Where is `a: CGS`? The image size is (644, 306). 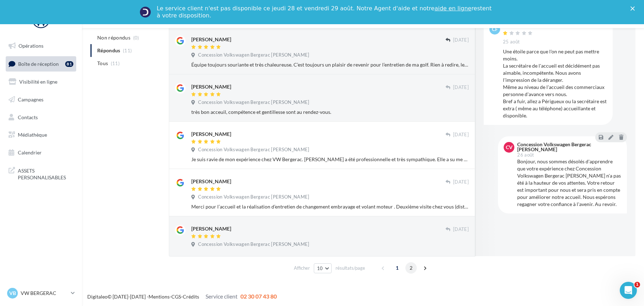 a: CGS is located at coordinates (176, 296).